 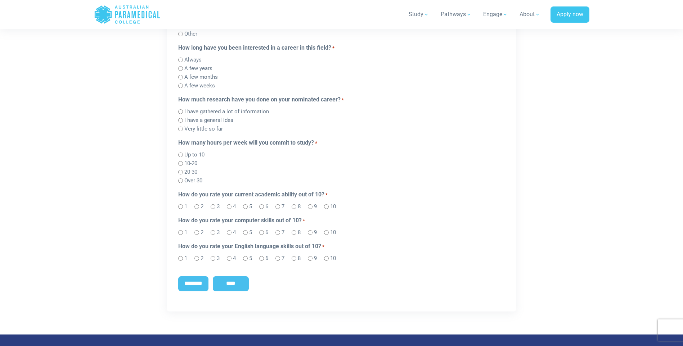 I want to click on a: Pathways, so click(x=456, y=14).